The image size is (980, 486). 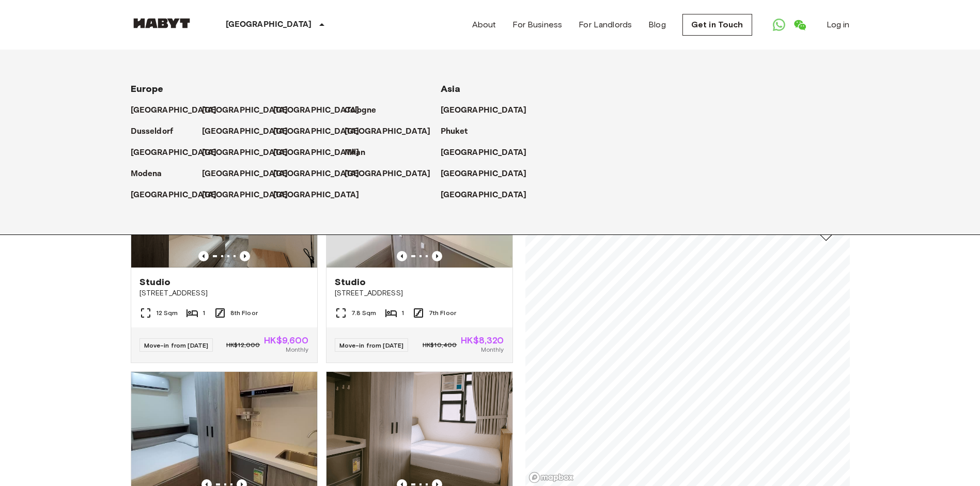 I want to click on span: Europe, so click(x=147, y=89).